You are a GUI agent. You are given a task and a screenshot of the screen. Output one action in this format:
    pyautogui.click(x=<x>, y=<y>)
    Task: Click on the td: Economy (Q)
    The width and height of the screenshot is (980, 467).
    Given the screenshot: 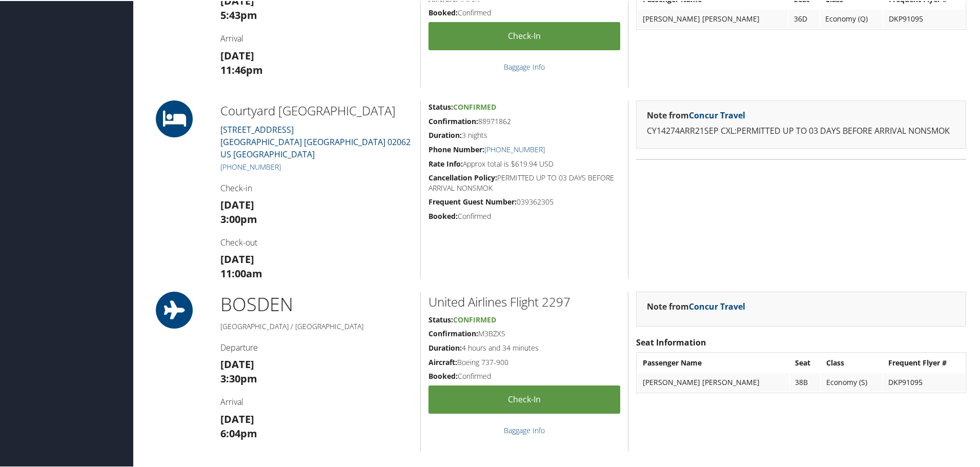 What is the action you would take?
    pyautogui.click(x=852, y=18)
    